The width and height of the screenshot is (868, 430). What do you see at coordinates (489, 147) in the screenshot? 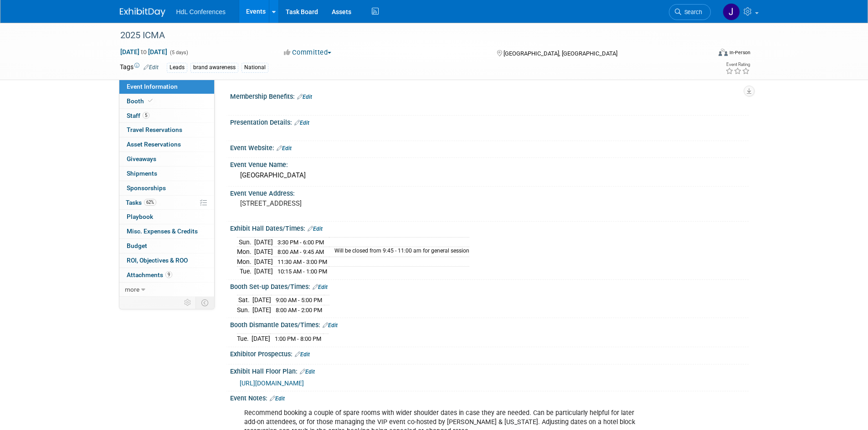
I see `div: Event Website:` at bounding box center [489, 147].